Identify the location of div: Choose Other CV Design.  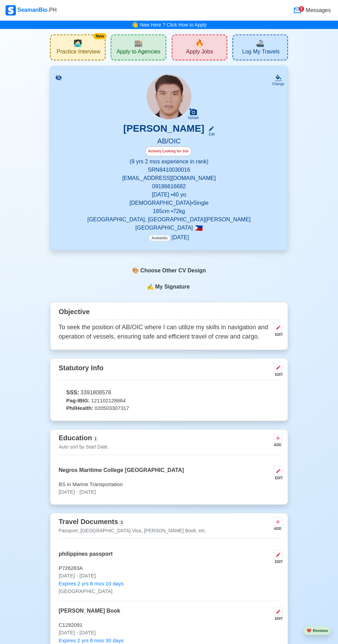
(169, 270).